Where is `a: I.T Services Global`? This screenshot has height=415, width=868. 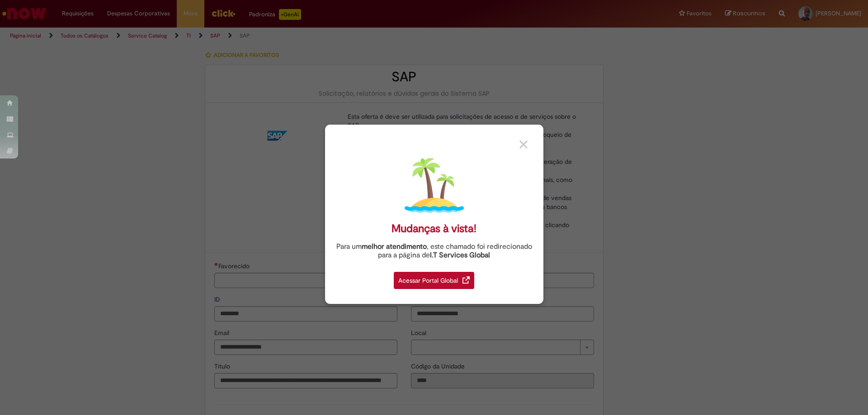 a: I.T Services Global is located at coordinates (459, 253).